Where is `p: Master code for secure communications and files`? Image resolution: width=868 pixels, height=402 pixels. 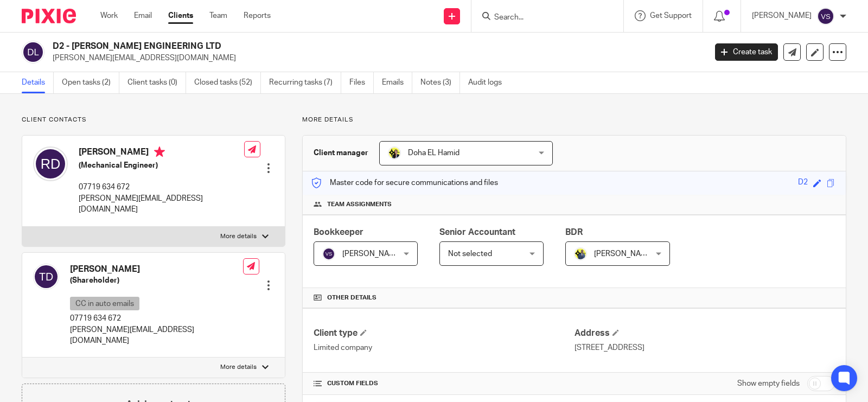 p: Master code for secure communications and files is located at coordinates (404, 183).